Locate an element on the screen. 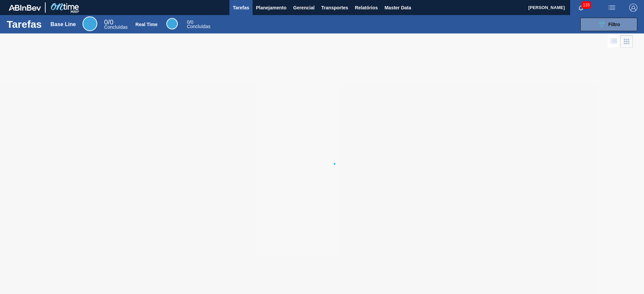 Image resolution: width=644 pixels, height=294 pixels. img: TNhmsLtSVTkK8tSr43FrP2fwEKptu5GPRR3wAAAABJRU5ErkJggg== is located at coordinates (25, 7).